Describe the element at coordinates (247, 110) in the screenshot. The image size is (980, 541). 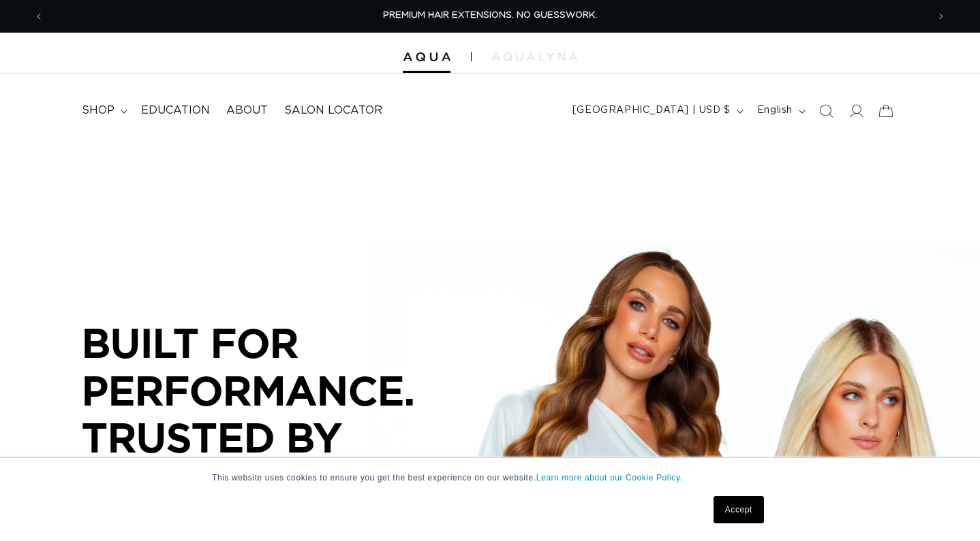
I see `a: About` at that location.